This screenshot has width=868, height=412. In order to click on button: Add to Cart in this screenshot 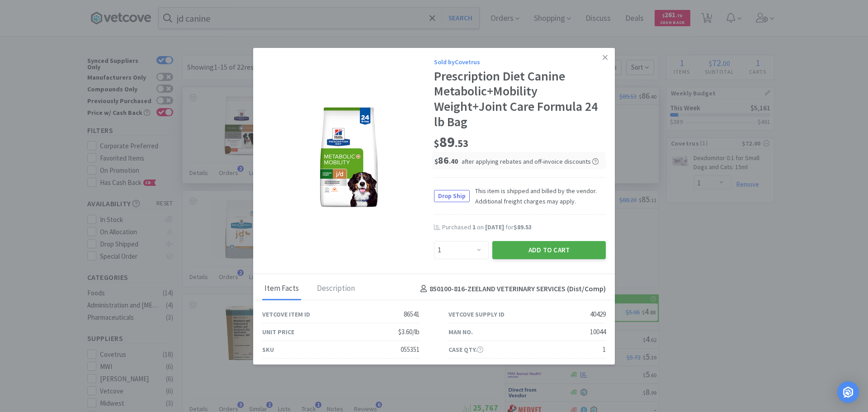, I will do `click(549, 250)`.